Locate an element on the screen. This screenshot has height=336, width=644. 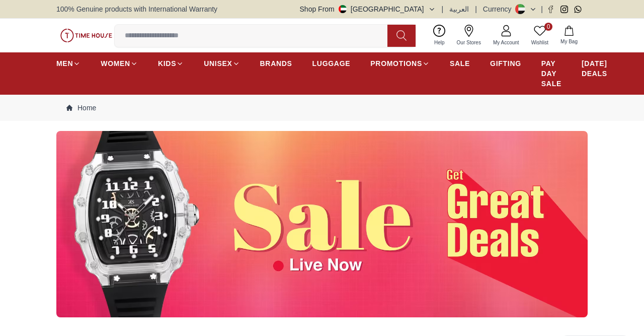
nav: Breadcrumb is located at coordinates (322, 108).